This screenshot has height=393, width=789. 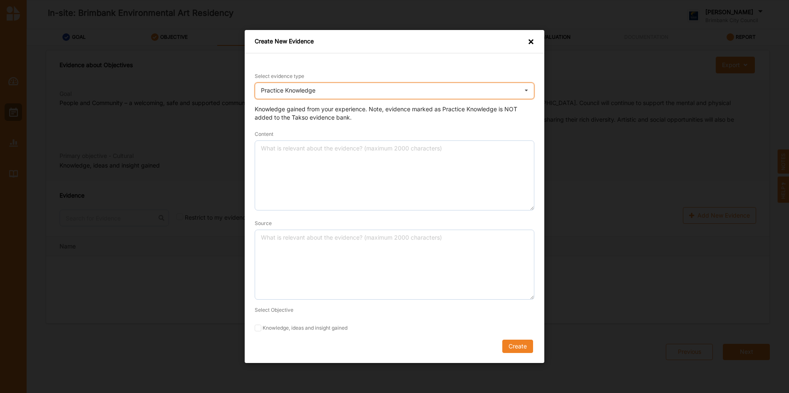 I want to click on label: Select evidence type, so click(x=279, y=76).